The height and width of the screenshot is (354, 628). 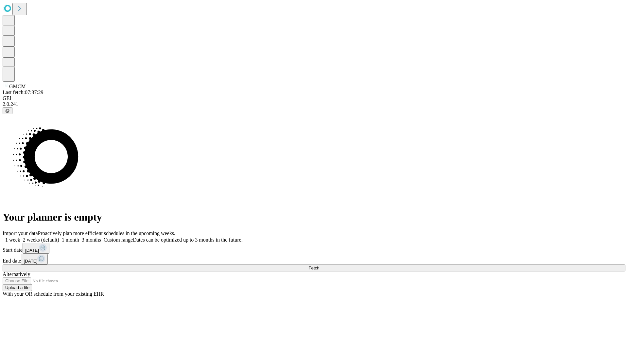 I want to click on span: Last fetch: 07:37:29, so click(x=23, y=92).